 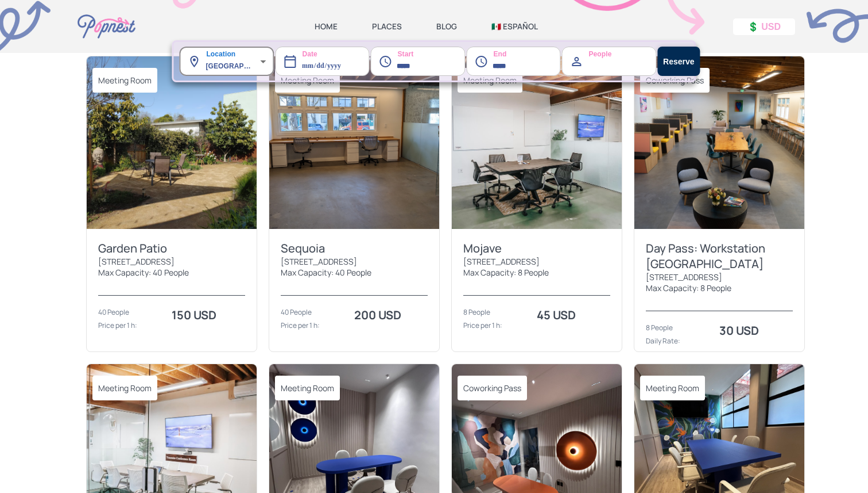 I want to click on button: Reserve, so click(x=679, y=61).